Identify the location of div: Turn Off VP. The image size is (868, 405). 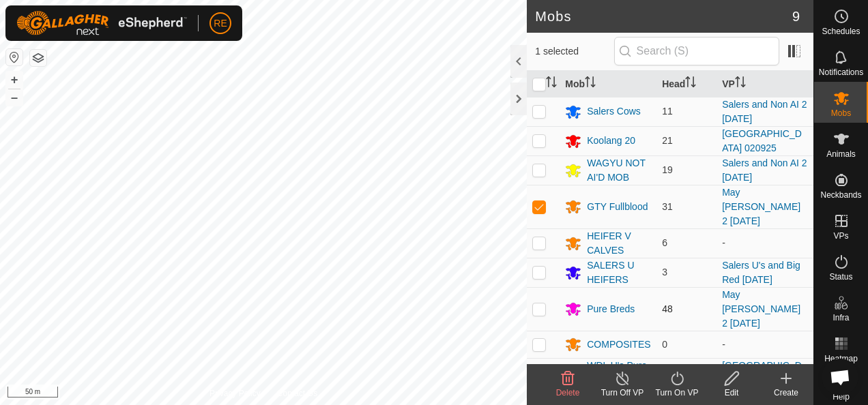
(623, 393).